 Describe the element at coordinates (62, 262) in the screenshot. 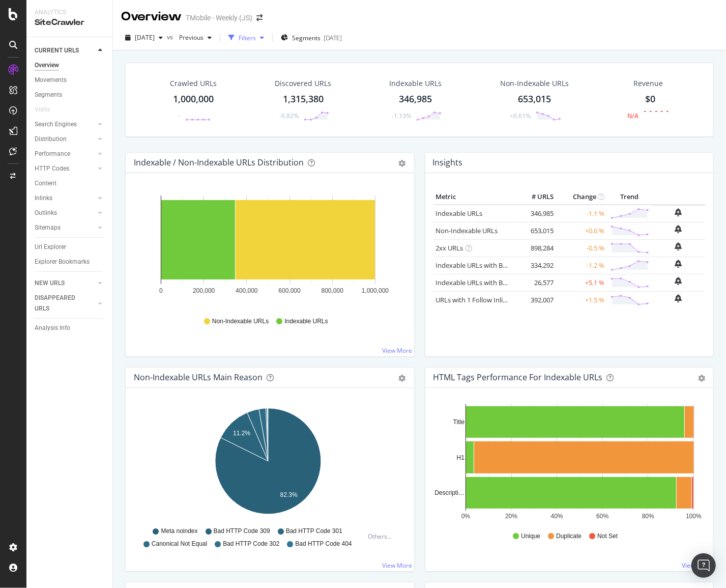

I see `div: Explorer Bookmarks` at that location.